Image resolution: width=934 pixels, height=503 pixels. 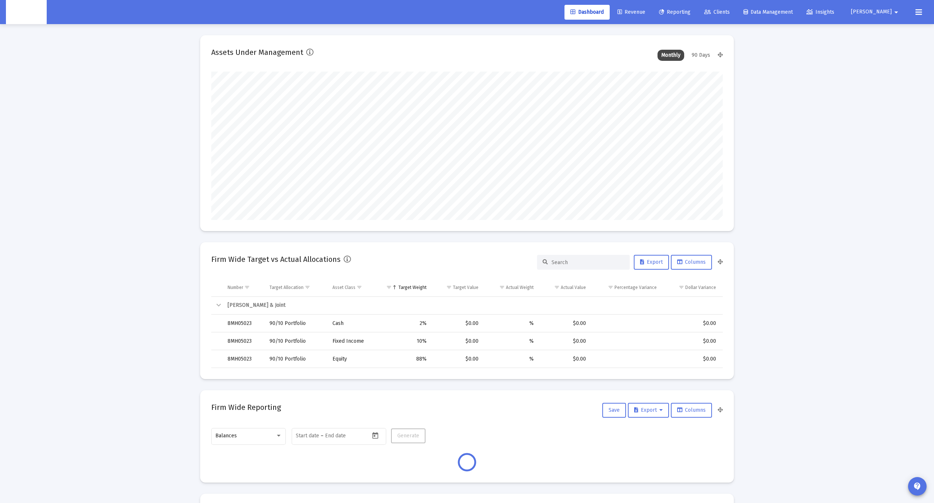 I want to click on input: End date, so click(x=343, y=436).